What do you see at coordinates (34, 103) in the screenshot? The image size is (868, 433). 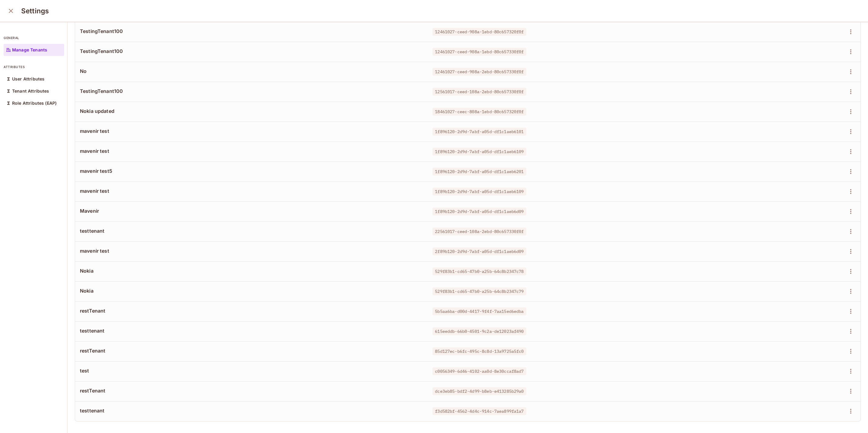 I see `p: Role Attributes (EAP)` at bounding box center [34, 103].